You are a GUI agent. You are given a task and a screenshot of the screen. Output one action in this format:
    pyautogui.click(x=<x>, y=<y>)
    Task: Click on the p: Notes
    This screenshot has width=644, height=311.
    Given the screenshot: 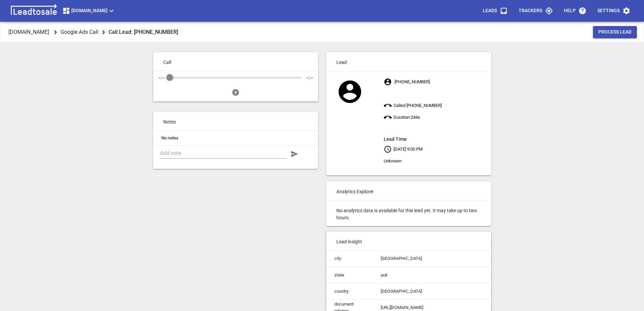 What is the action you would take?
    pyautogui.click(x=236, y=121)
    